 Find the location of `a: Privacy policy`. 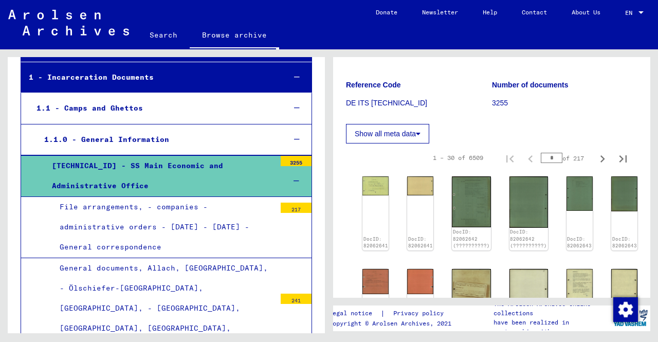

a: Privacy policy is located at coordinates (420, 313).